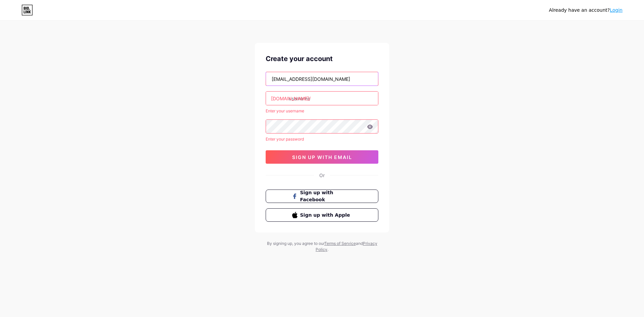 The height and width of the screenshot is (317, 644). What do you see at coordinates (586, 10) in the screenshot?
I see `div: Already have an account?` at bounding box center [586, 10].